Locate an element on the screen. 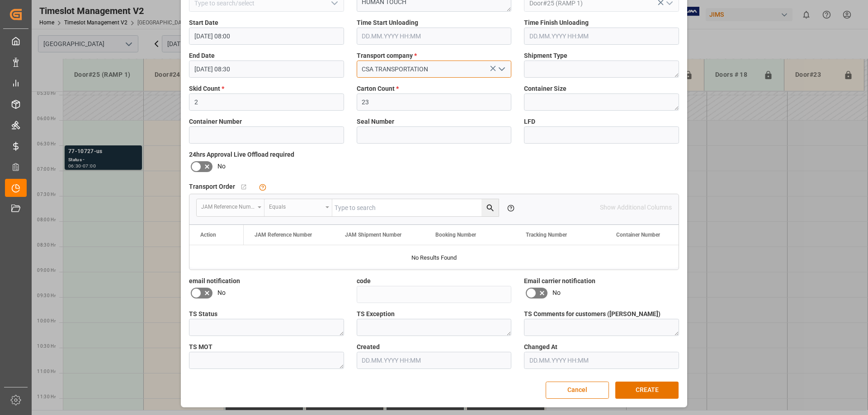 The image size is (868, 415). span: TS Status is located at coordinates (203, 314).